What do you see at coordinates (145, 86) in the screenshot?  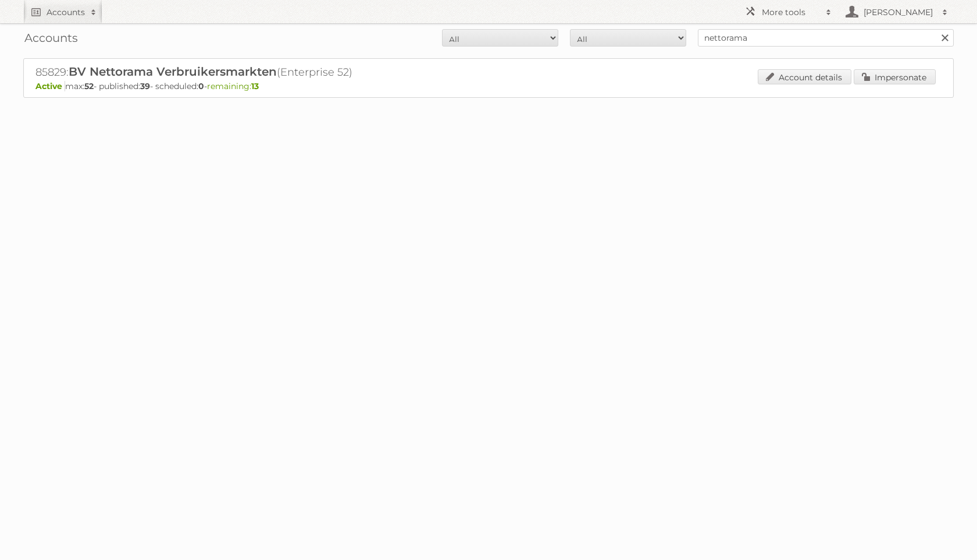 I see `strong: 39` at bounding box center [145, 86].